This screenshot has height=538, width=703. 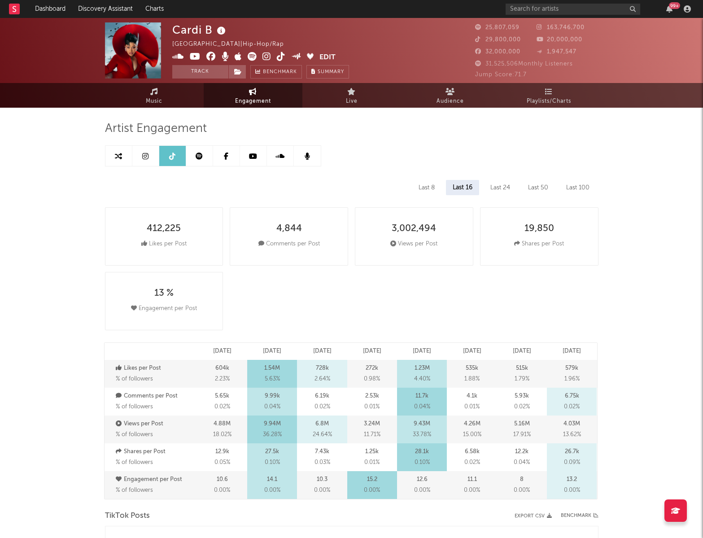 I want to click on p: 12.6, so click(x=422, y=480).